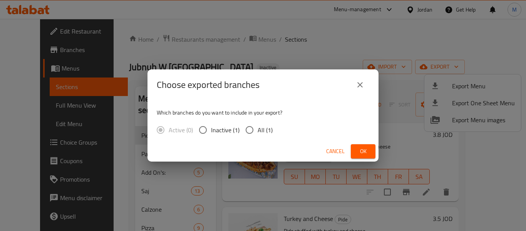  I want to click on span: All (1), so click(265, 130).